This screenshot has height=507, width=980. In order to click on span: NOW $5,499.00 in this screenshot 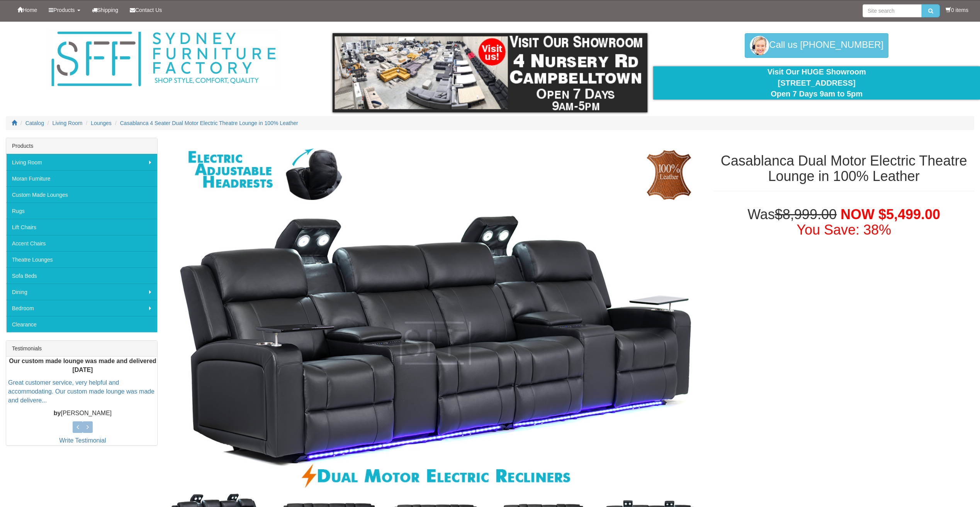, I will do `click(890, 214)`.